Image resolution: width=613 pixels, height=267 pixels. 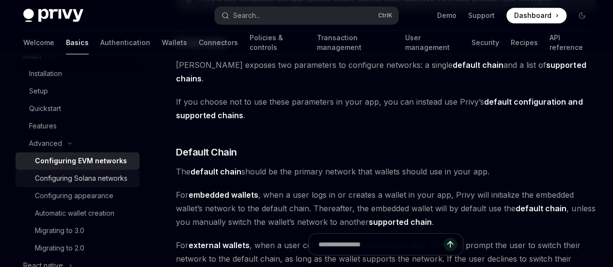 I want to click on a: Migrating to 2.0, so click(x=78, y=248).